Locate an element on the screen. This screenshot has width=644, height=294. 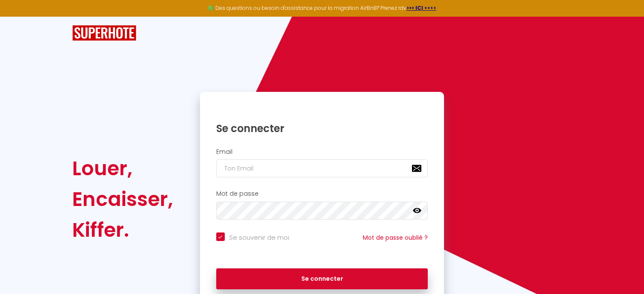
div: Louer, is located at coordinates (122, 168).